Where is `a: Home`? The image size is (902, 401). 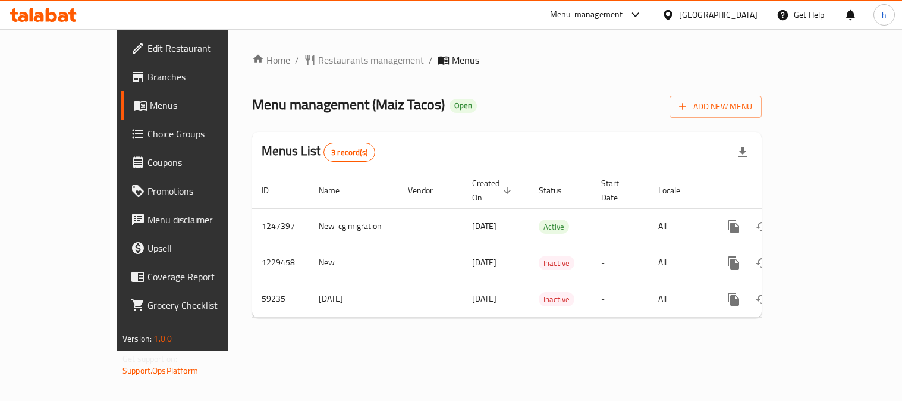 a: Home is located at coordinates (271, 60).